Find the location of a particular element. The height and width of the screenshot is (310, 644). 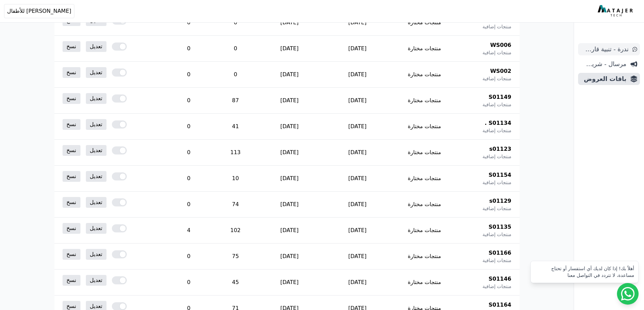

td: 45 is located at coordinates (235, 283).